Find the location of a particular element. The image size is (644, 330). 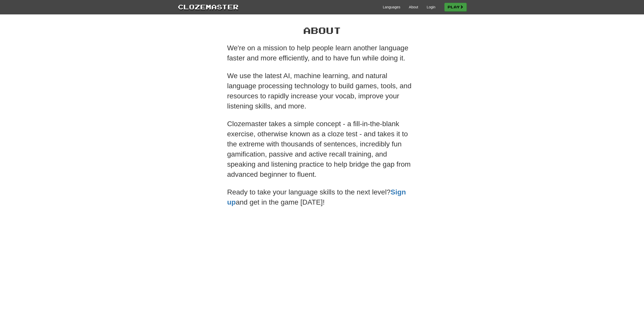

p: We're on a mission to help people learn another language faster and more efficiently, and to have... is located at coordinates (322, 53).